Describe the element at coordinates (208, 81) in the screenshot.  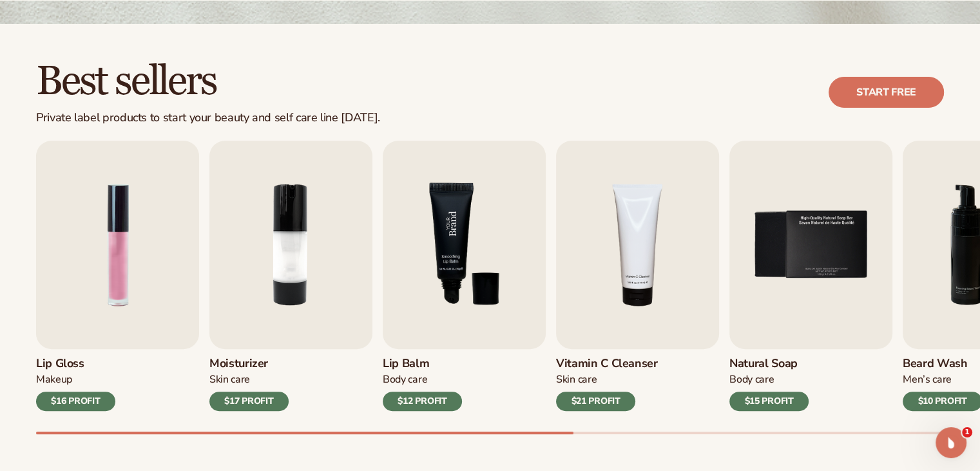
I see `h2: Best sellers` at that location.